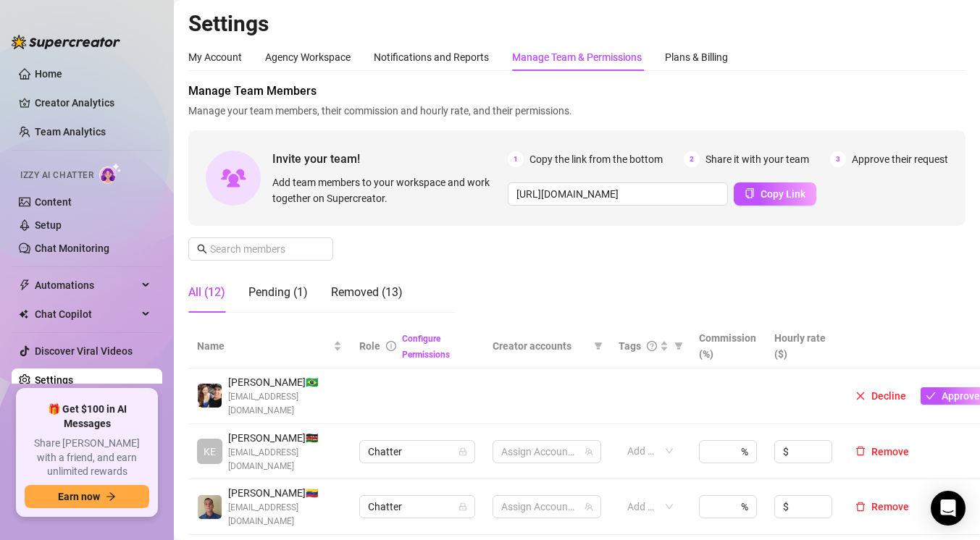 Image resolution: width=980 pixels, height=540 pixels. What do you see at coordinates (540, 346) in the screenshot?
I see `span: Creator accounts` at bounding box center [540, 346].